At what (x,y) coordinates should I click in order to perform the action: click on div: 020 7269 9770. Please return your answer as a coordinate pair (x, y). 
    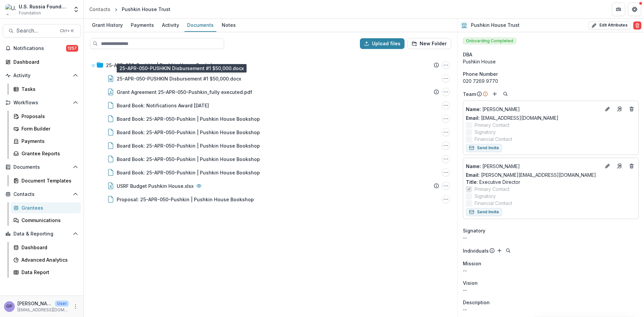
    Looking at the image, I should click on (551, 81).